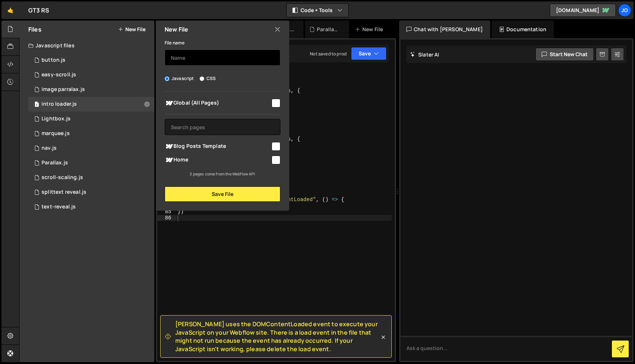 Image resolution: width=635 pixels, height=364 pixels. What do you see at coordinates (522, 30) in the screenshot?
I see `div: Documentation` at bounding box center [522, 30].